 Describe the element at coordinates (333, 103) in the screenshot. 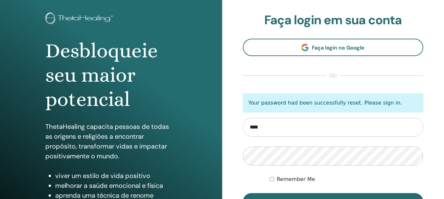

I see `p: Your password had been successfully reset. Please sign in.` at that location.